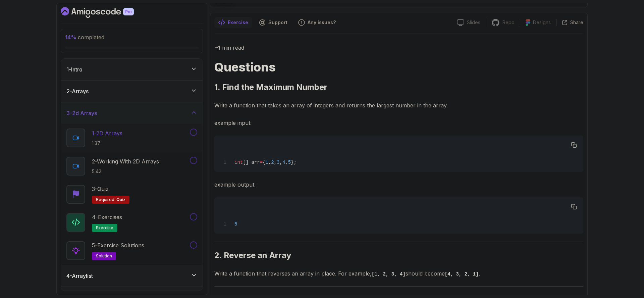 This screenshot has height=298, width=644. I want to click on p: 5 - Exercise Solutions, so click(118, 245).